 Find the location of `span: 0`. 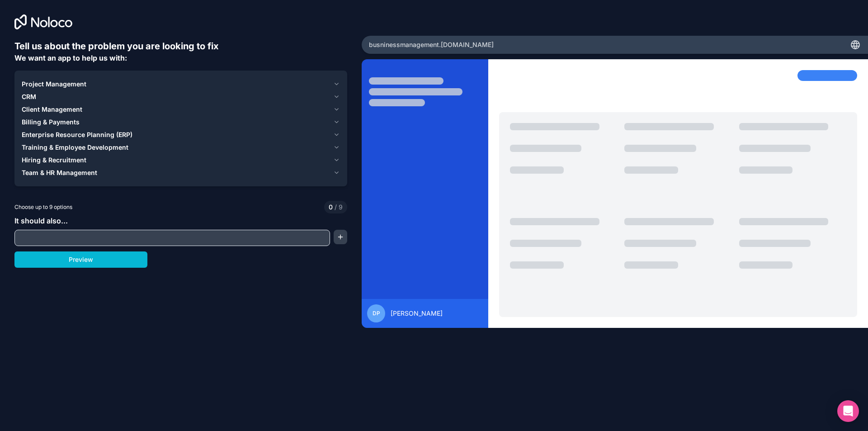

span: 0 is located at coordinates (331, 207).